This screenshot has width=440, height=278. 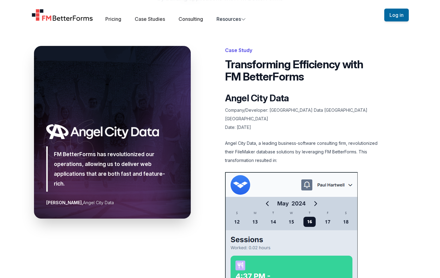 I want to click on a: Case Studies, so click(x=150, y=19).